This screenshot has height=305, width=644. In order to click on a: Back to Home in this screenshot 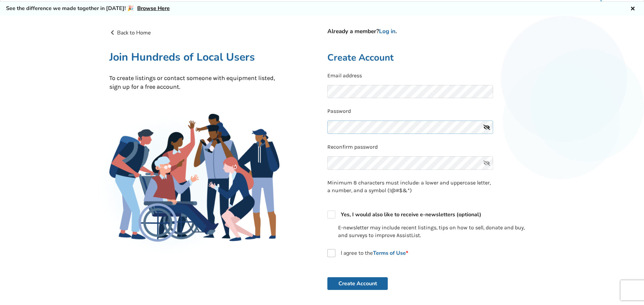, I will do `click(130, 33)`.